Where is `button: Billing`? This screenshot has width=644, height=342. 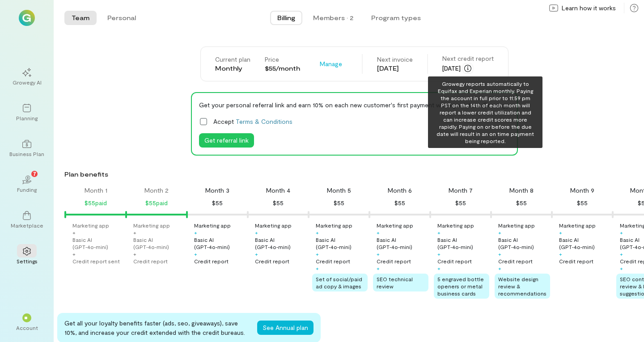 button: Billing is located at coordinates (286, 18).